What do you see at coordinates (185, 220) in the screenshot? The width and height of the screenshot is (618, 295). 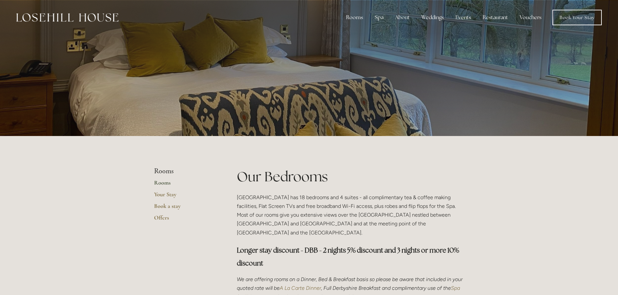 I see `a: Offers` at bounding box center [185, 220].